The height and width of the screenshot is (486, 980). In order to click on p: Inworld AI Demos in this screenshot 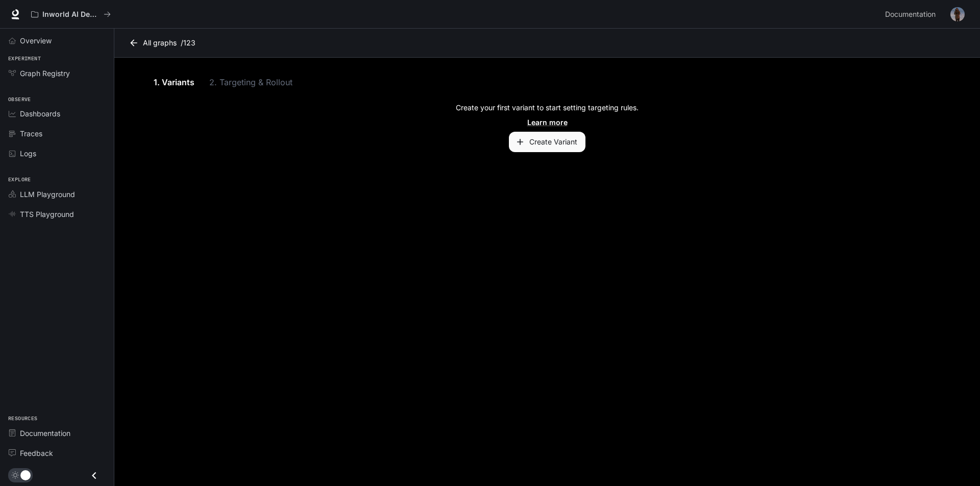, I will do `click(71, 14)`.